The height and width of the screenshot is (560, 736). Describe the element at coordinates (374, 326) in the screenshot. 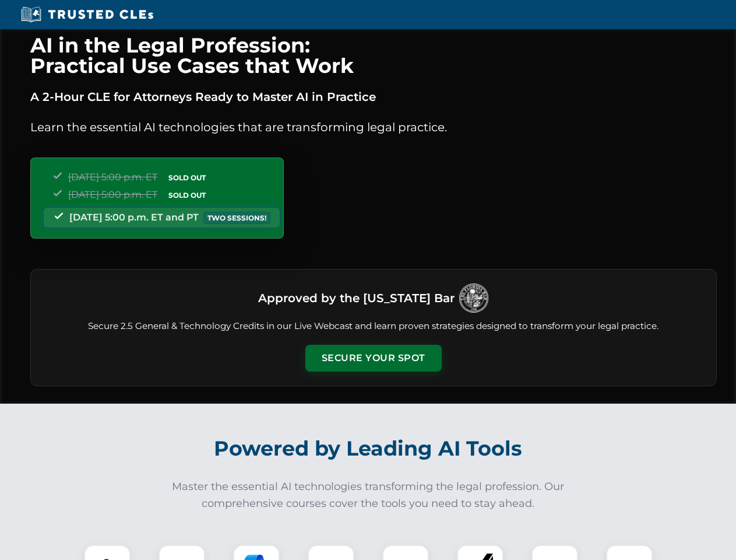

I see `p: Secure 2.5 General & Technology Credits in our Live Webcast and learn proven strategies designed ...` at that location.